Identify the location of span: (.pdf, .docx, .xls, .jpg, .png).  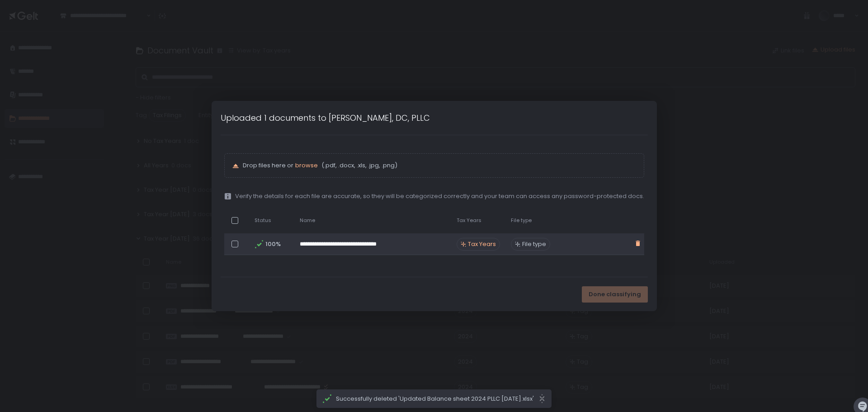
(359, 165).